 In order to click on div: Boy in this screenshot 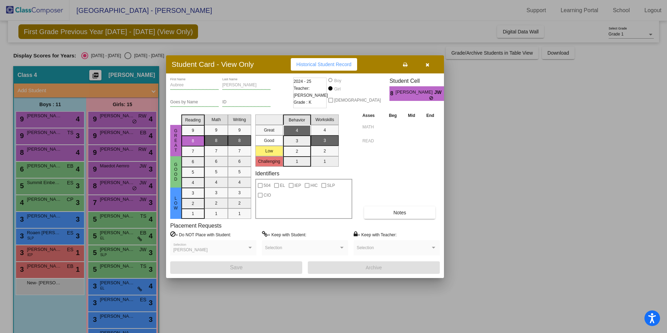, I will do `click(338, 81)`.